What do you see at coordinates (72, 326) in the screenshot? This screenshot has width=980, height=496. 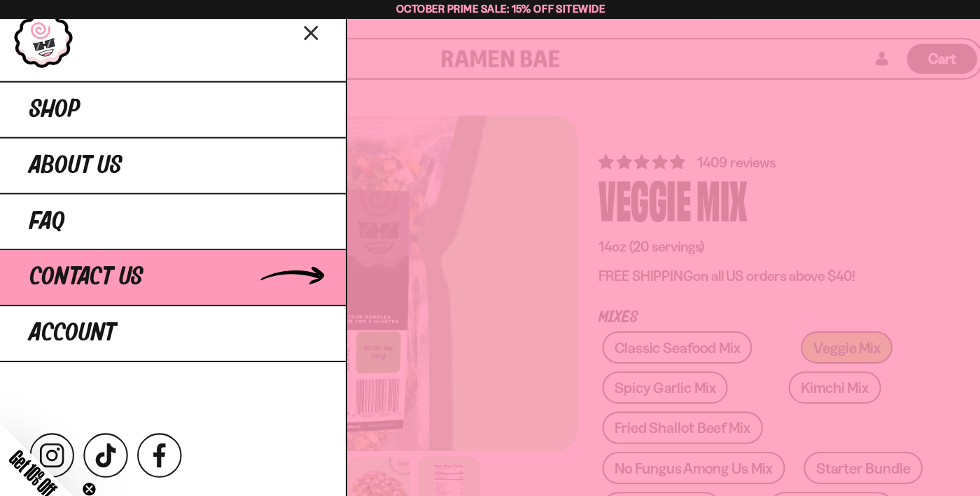 I see `span: Account` at bounding box center [72, 326].